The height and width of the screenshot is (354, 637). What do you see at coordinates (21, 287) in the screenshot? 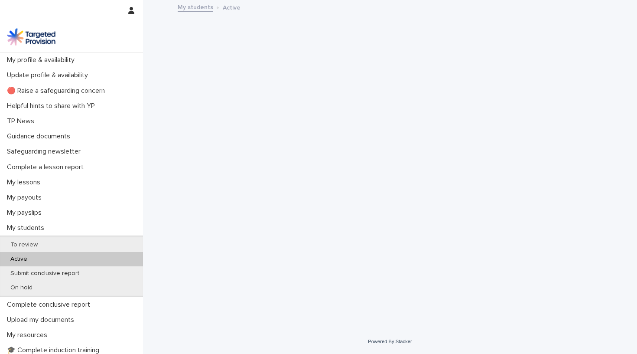
I see `p: On hold` at bounding box center [21, 287].